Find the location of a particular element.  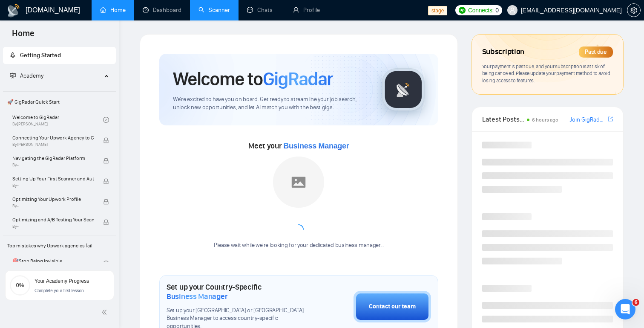

button: Contact our team is located at coordinates (392, 306).